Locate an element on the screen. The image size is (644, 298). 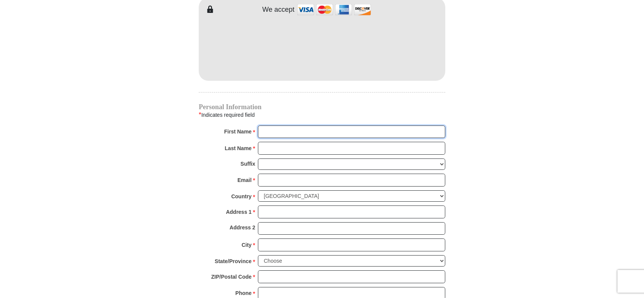
h4: We accept is located at coordinates (278, 10).